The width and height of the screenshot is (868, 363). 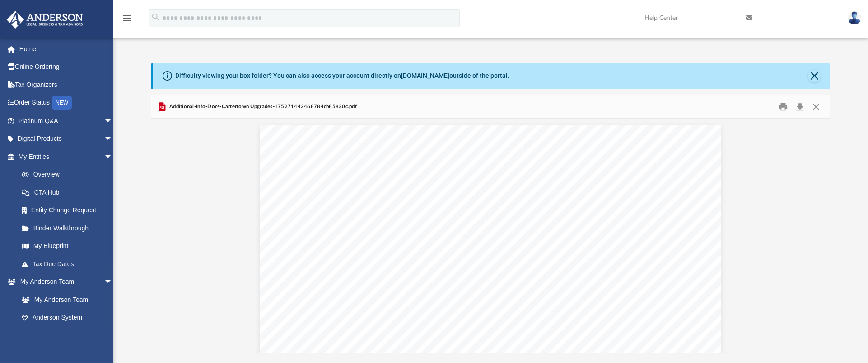 What do you see at coordinates (128, 18) in the screenshot?
I see `i: menu` at bounding box center [128, 18].